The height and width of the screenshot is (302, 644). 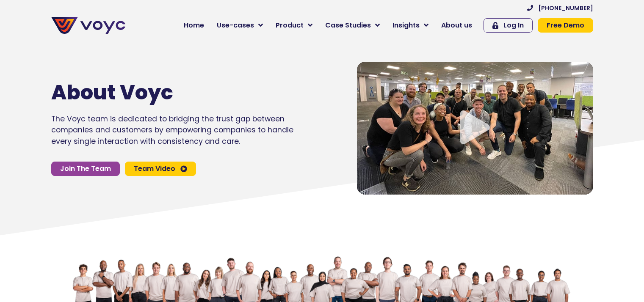 I want to click on span: Insights, so click(x=406, y=25).